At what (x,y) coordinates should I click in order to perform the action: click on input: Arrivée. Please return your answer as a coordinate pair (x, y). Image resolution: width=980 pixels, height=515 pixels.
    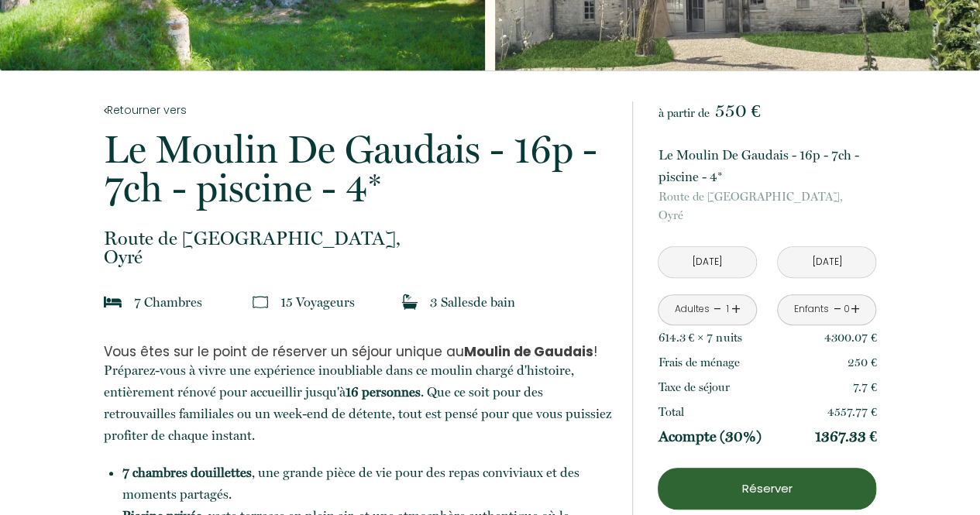
    Looking at the image, I should click on (707, 262).